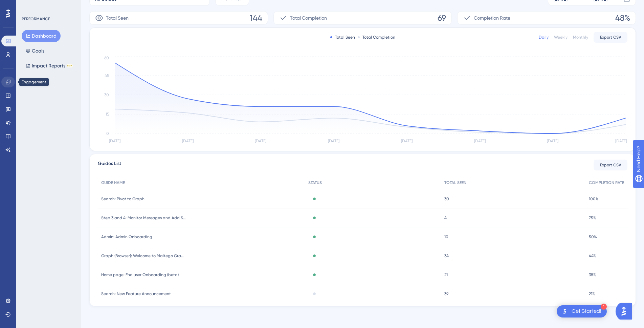 This screenshot has width=644, height=328. What do you see at coordinates (70, 66) in the screenshot?
I see `div: BETA` at bounding box center [70, 66].